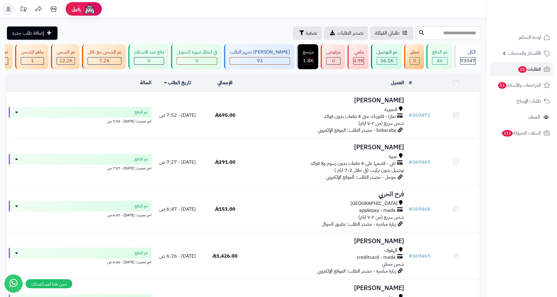 This screenshot has height=297, width=557. What do you see at coordinates (359, 61) in the screenshot?
I see `span: 4.9K` at bounding box center [359, 61].